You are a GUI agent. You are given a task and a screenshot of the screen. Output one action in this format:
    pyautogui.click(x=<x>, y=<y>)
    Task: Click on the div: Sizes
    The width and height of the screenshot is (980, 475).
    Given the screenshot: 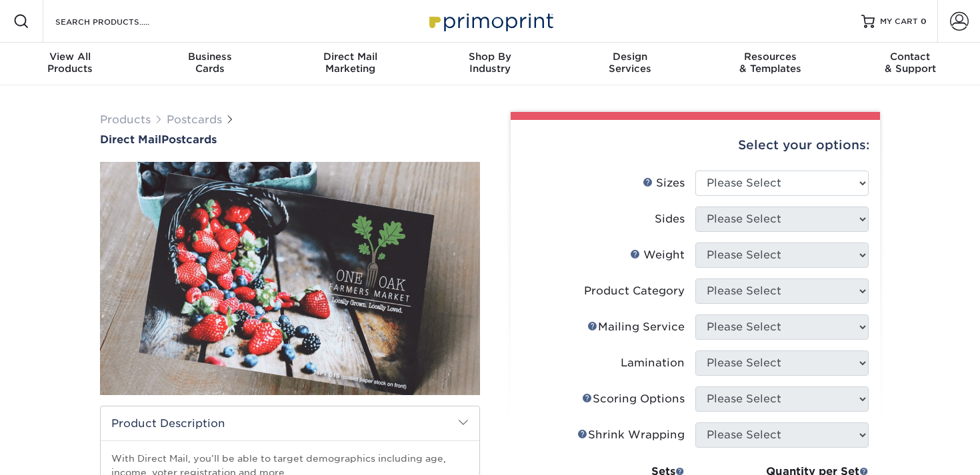 What is the action you would take?
    pyautogui.click(x=663, y=184)
    